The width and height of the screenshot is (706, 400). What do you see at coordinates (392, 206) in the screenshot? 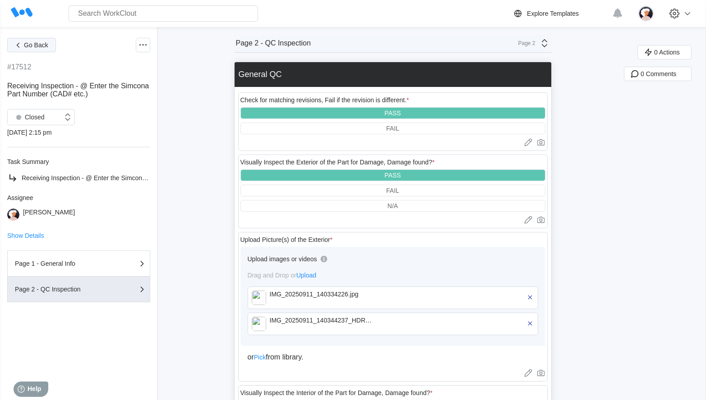
I see `div: N/A` at bounding box center [392, 206].